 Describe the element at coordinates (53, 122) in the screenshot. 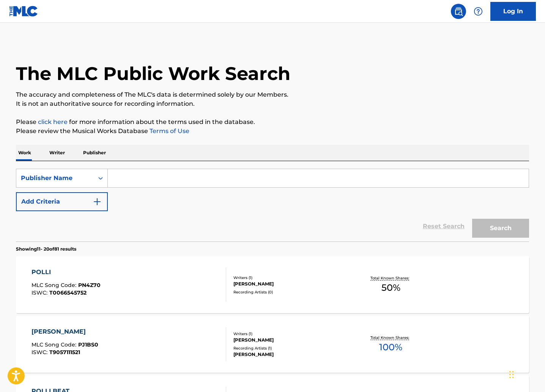

I see `a: click here` at that location.